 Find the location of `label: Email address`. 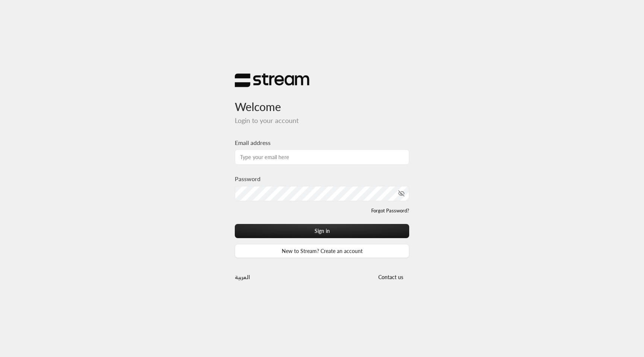

label: Email address is located at coordinates (253, 143).